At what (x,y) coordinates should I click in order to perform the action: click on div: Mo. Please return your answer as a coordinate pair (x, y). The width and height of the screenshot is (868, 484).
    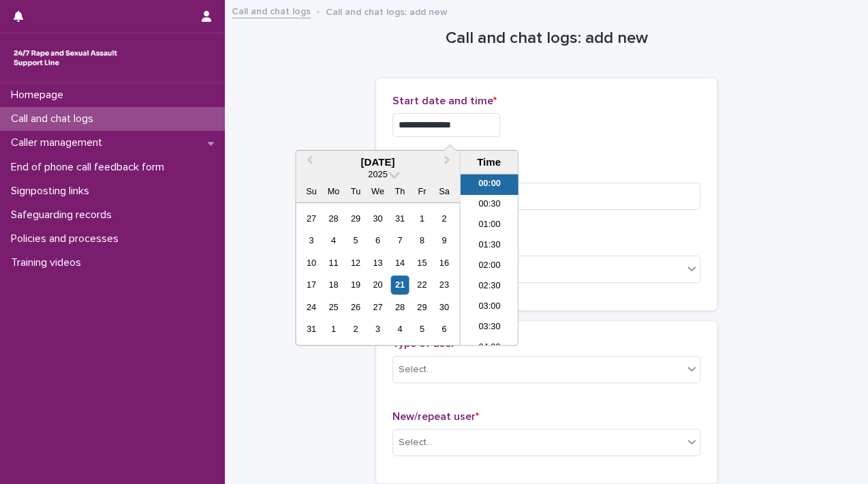
    Looking at the image, I should click on (333, 191).